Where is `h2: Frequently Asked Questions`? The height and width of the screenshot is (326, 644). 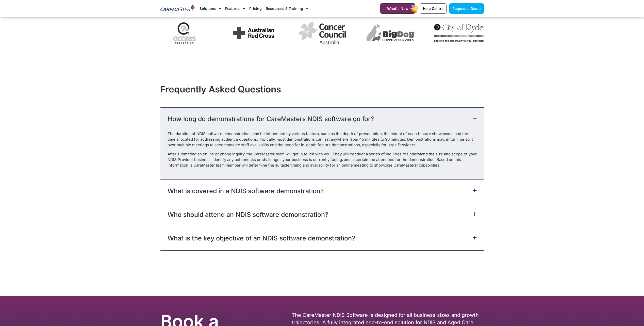 h2: Frequently Asked Questions is located at coordinates (322, 89).